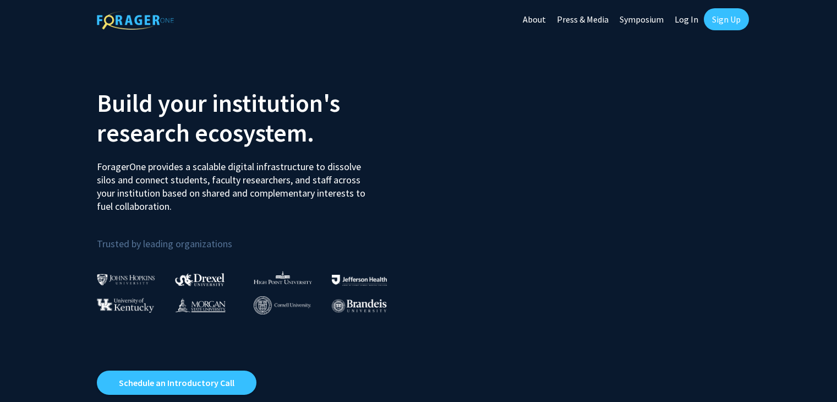 This screenshot has width=837, height=402. What do you see at coordinates (254, 118) in the screenshot?
I see `h2: Build your institution's research ecosystem.` at bounding box center [254, 118].